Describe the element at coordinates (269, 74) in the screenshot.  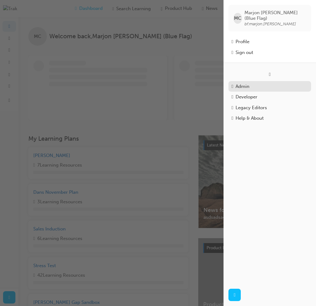
I see `span: usergroup-icon` at that location.